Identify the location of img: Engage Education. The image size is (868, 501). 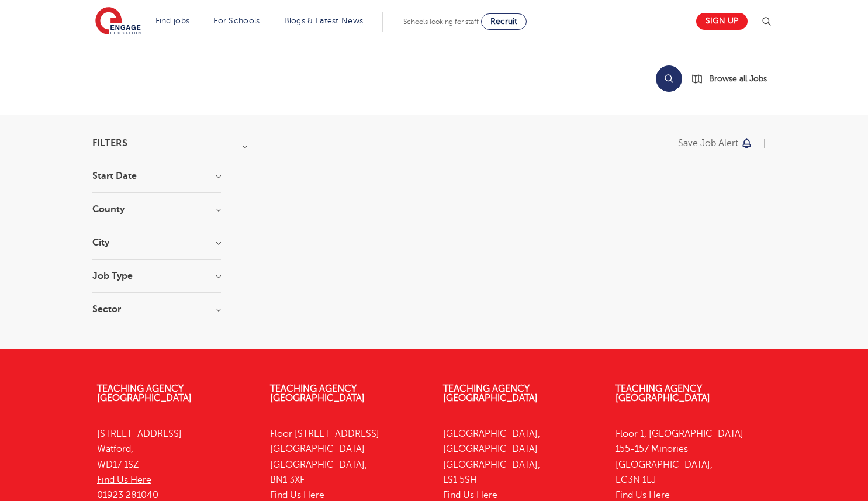
(118, 22).